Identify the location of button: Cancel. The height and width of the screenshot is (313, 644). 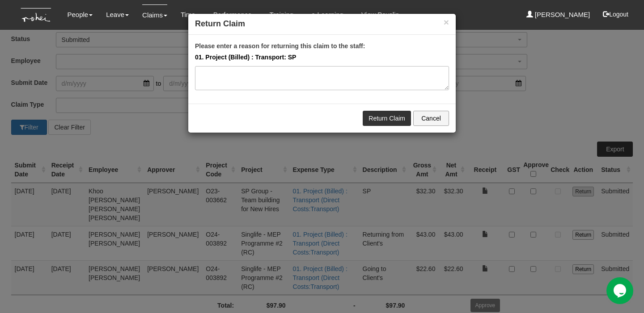
(431, 119).